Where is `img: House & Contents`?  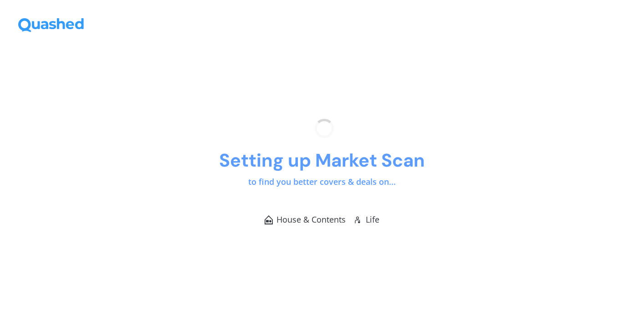
img: House & Contents is located at coordinates (269, 220).